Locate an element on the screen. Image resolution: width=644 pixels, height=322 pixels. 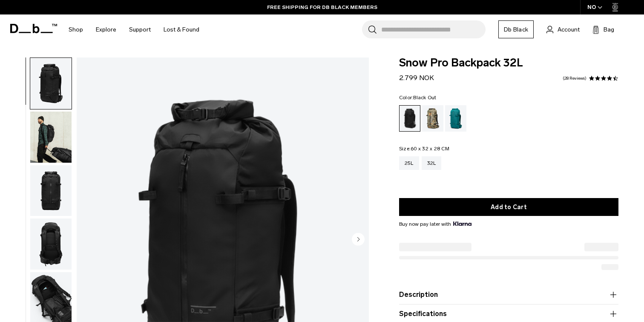
button: Description is located at coordinates (509, 295).